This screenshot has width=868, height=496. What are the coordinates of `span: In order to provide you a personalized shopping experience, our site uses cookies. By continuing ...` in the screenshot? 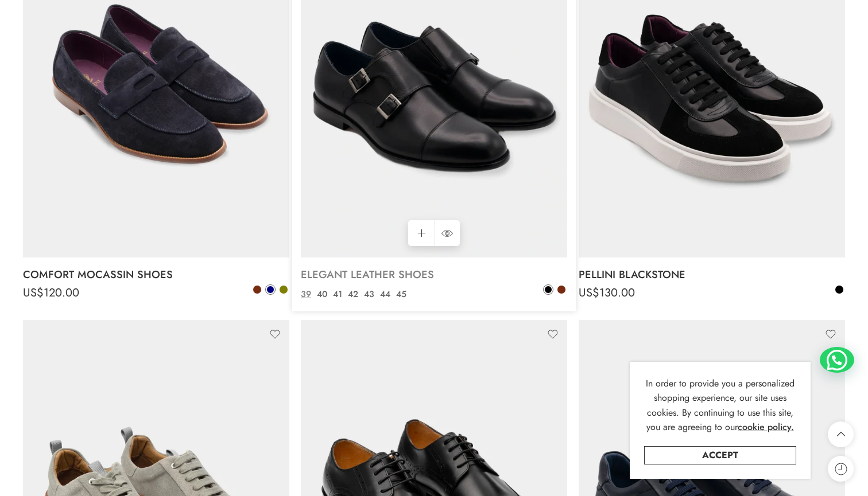 It's located at (720, 405).